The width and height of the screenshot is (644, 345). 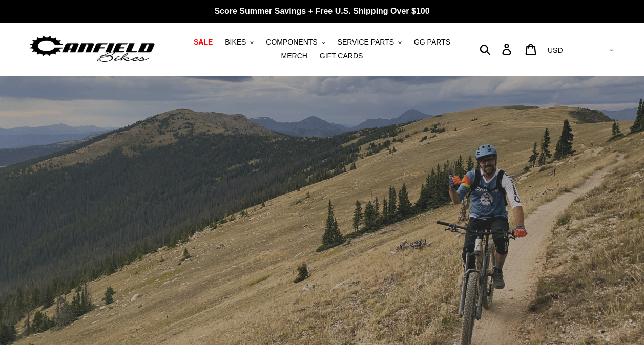 I want to click on span: GIFT CARDS, so click(x=341, y=56).